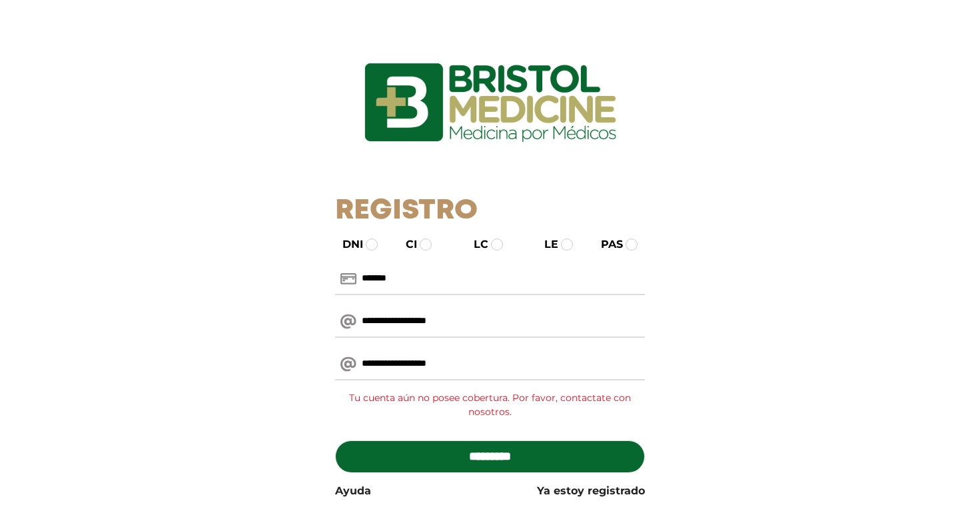  I want to click on a: Ya estoy registrado, so click(591, 492).